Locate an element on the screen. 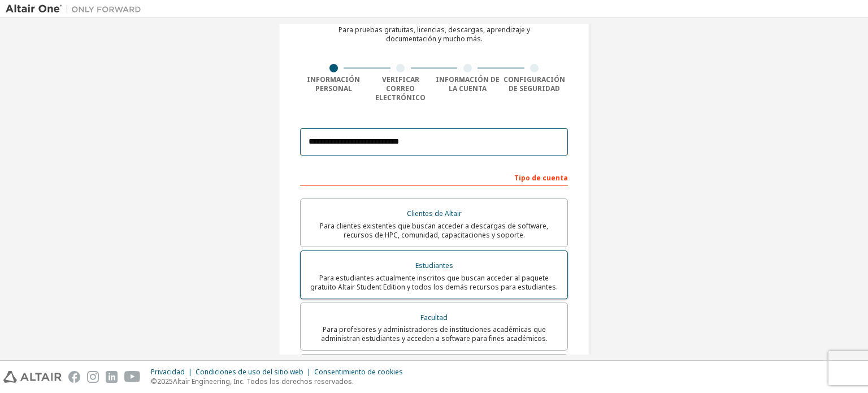  img: youtube.svg is located at coordinates (132, 377).